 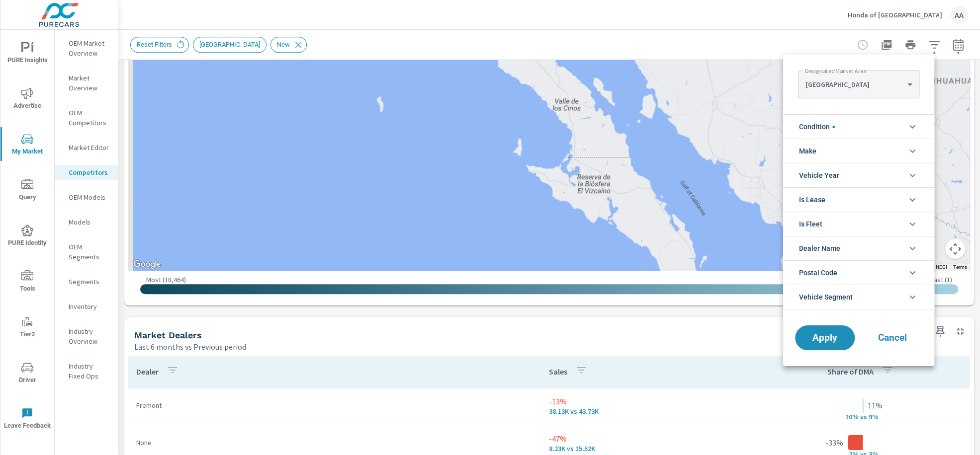 I want to click on span: Cancel, so click(x=893, y=338).